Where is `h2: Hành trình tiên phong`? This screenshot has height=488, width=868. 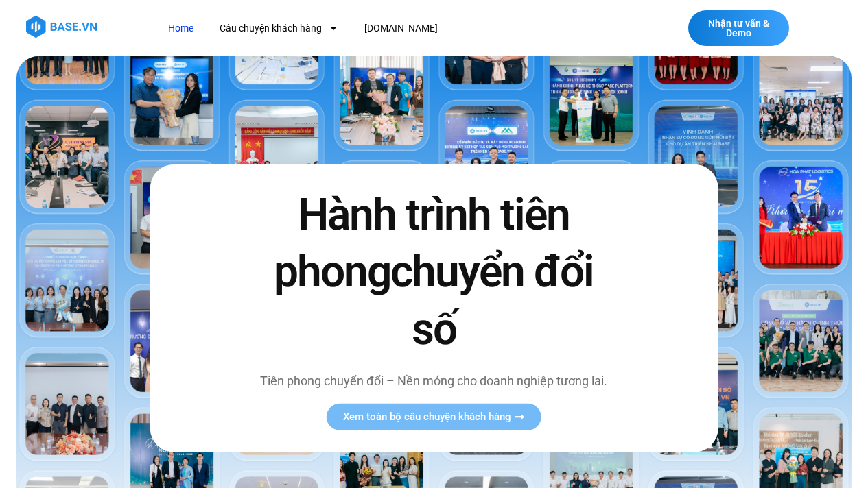
h2: Hành trình tiên phong is located at coordinates (434, 272).